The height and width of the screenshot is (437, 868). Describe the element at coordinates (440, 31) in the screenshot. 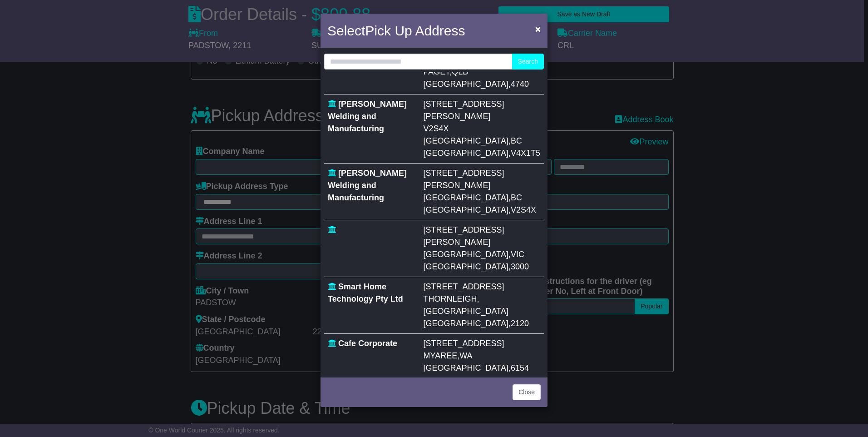

I see `span: Address` at that location.